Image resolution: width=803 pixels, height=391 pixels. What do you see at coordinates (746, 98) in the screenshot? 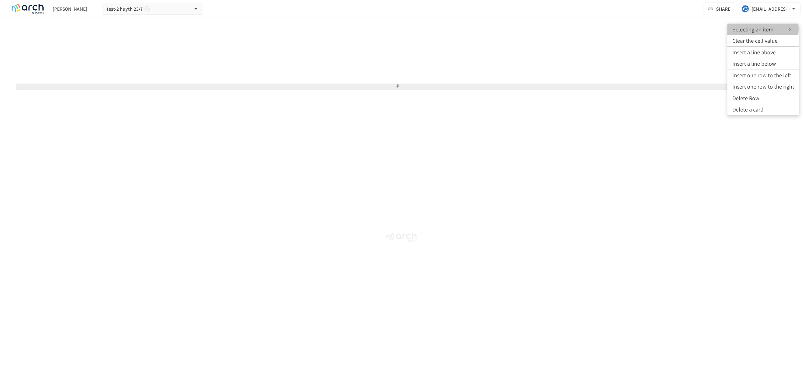
I see `font: Delete Row` at bounding box center [746, 98].